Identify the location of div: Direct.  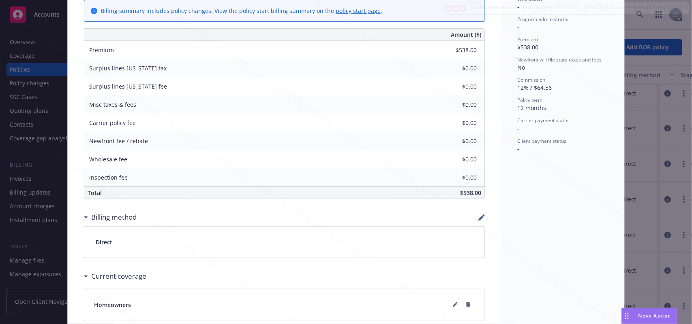
(284, 242).